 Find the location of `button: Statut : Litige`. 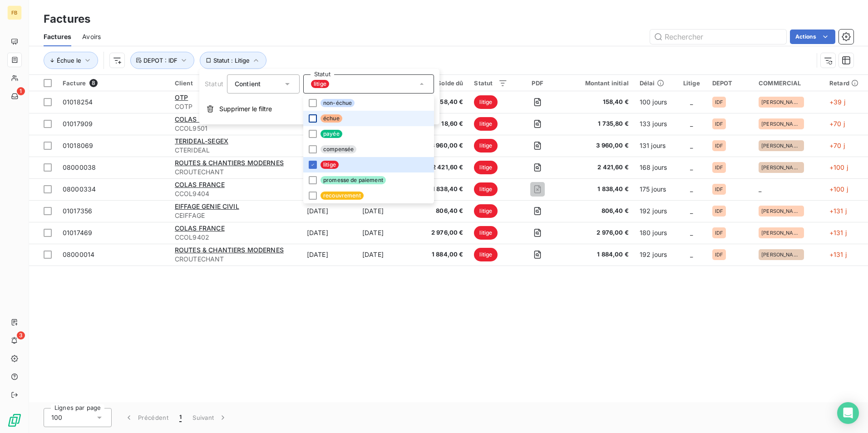

button: Statut : Litige is located at coordinates (233, 61).